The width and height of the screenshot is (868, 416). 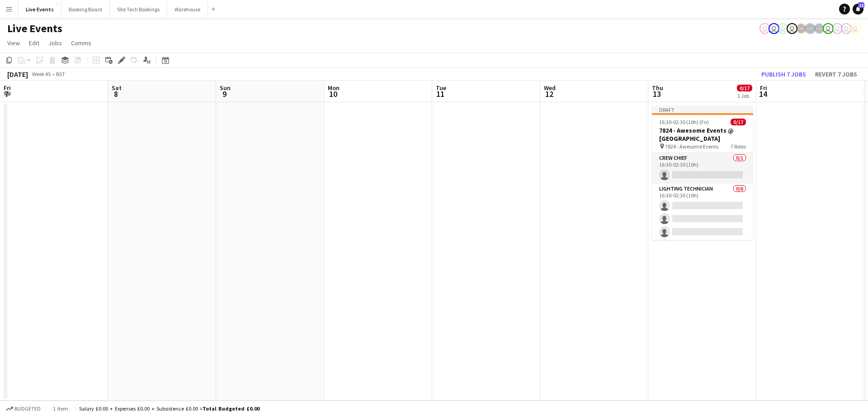 What do you see at coordinates (836, 75) in the screenshot?
I see `button: Revert 7 jobs` at bounding box center [836, 75].